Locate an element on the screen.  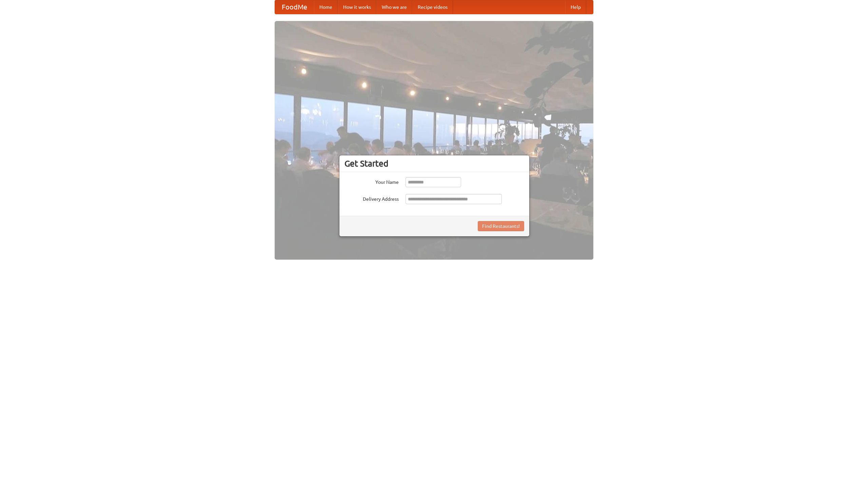
a: Recipe videos is located at coordinates (433, 7).